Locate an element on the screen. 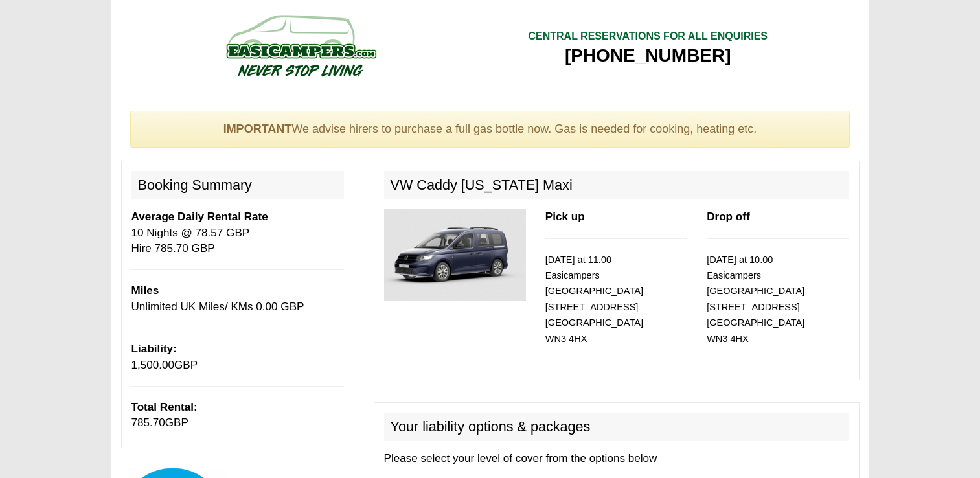  img: campers-checkout-logo.png is located at coordinates (301, 46).